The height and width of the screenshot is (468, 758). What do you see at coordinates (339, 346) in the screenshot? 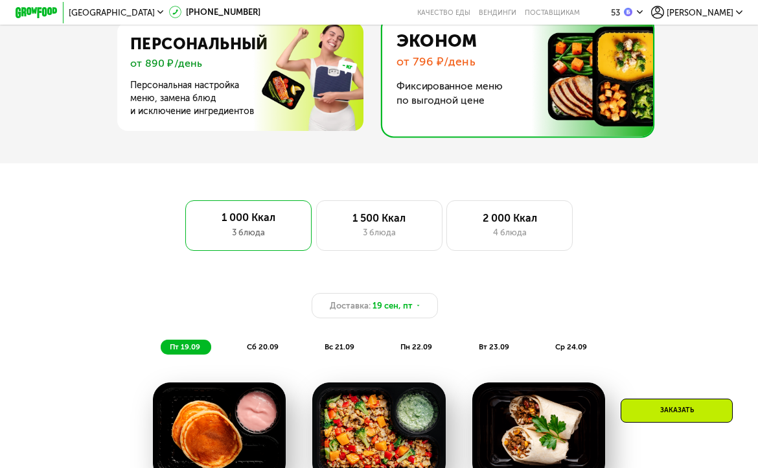
I see `span: вс 21.09` at bounding box center [339, 346].